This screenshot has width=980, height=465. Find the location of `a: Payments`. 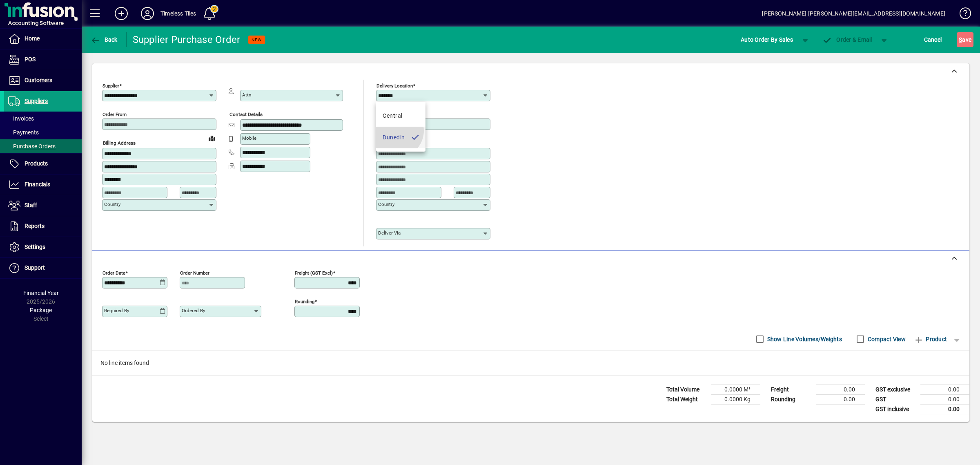

a: Payments is located at coordinates (43, 133).